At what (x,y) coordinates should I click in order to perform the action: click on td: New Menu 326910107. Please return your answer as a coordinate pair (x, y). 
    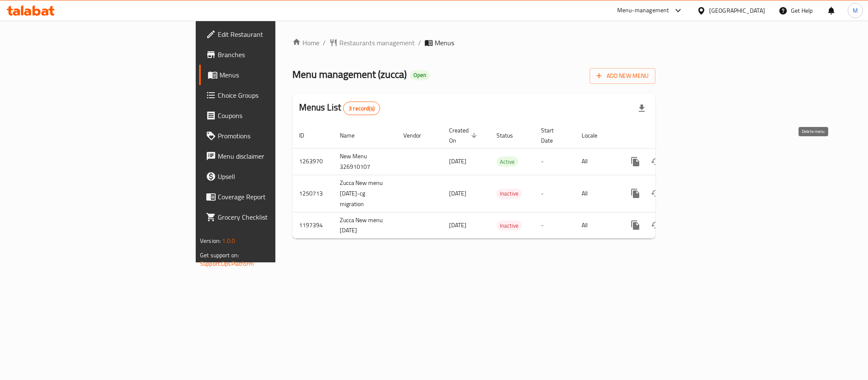
    Looking at the image, I should click on (365, 161).